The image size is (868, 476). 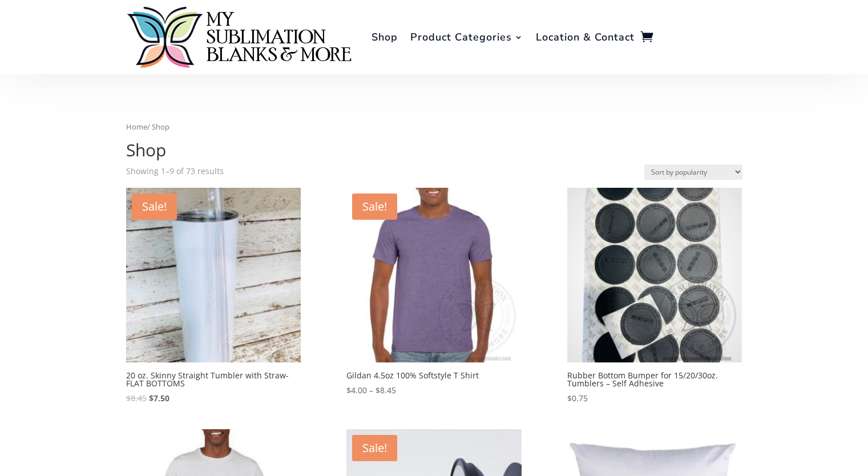 I want to click on bdi: 7.50, so click(x=159, y=398).